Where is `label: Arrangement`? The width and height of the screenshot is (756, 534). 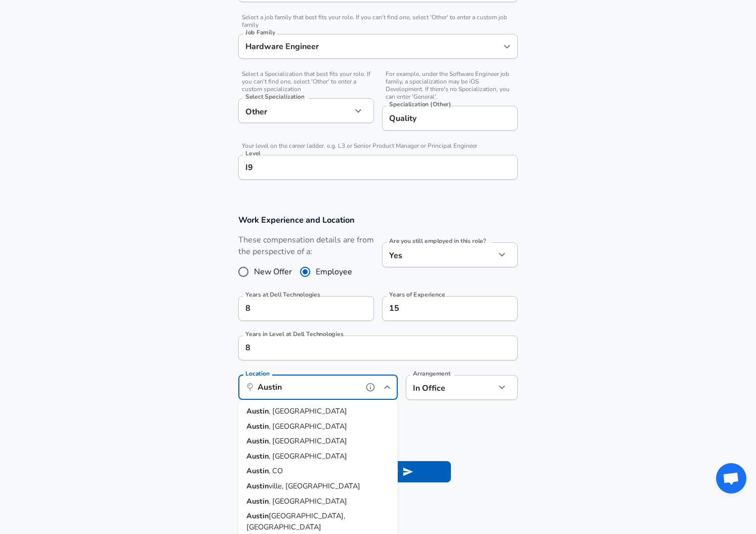 label: Arrangement is located at coordinates (432, 374).